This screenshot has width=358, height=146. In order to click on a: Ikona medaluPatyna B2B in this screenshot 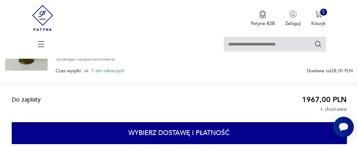, I will do `click(263, 18)`.